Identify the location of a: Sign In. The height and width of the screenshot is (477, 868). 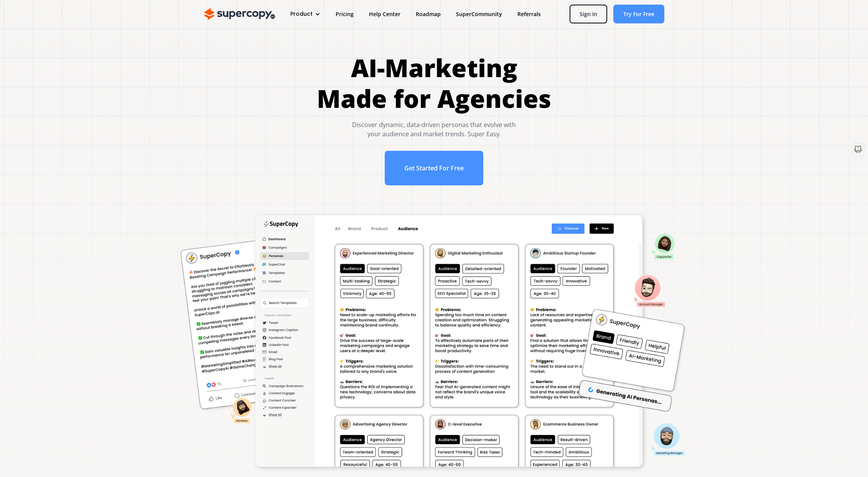
(588, 14).